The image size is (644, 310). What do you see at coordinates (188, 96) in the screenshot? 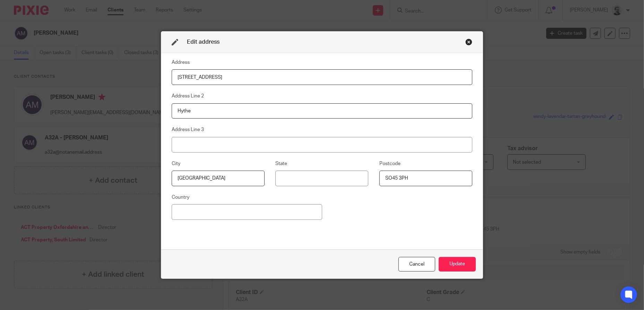
I see `label: Address Line 2` at bounding box center [188, 96].